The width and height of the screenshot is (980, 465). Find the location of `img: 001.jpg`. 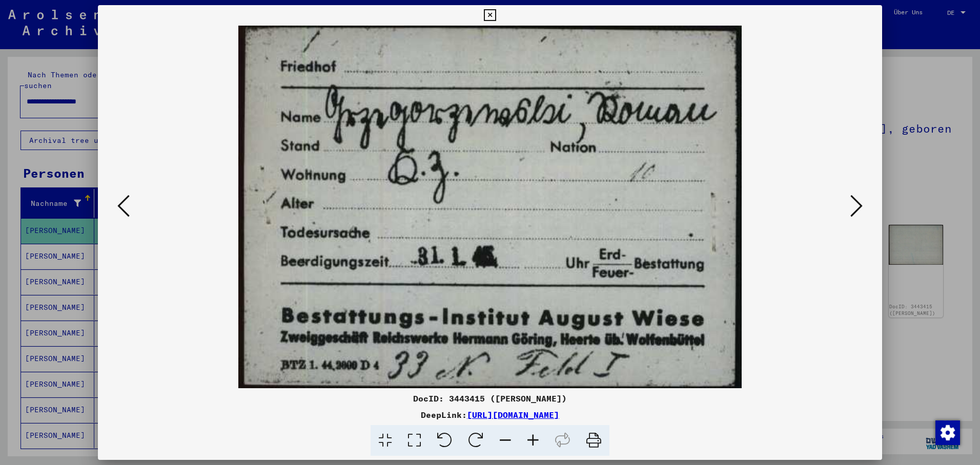

img: 001.jpg is located at coordinates (490, 207).